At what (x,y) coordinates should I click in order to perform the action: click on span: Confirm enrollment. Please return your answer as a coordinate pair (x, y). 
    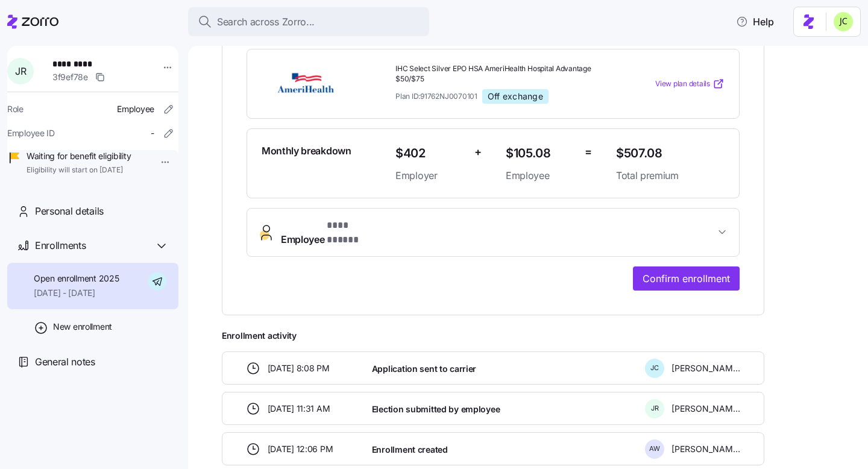
    Looking at the image, I should click on (686, 278).